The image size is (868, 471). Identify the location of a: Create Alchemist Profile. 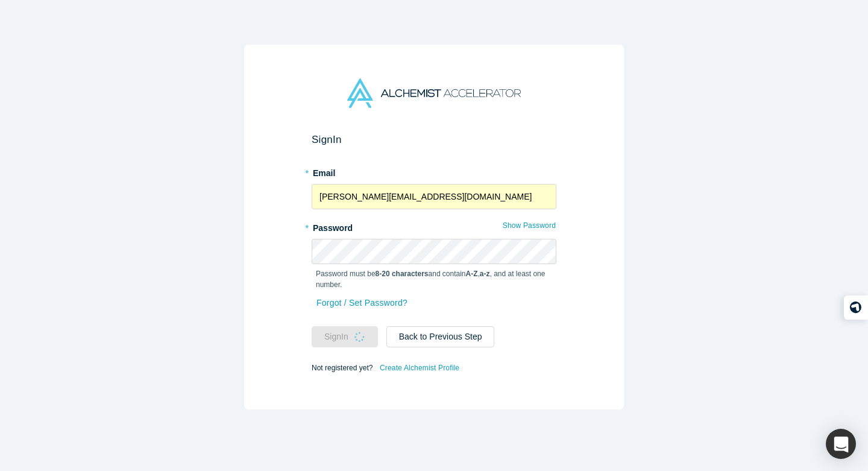
(420, 368).